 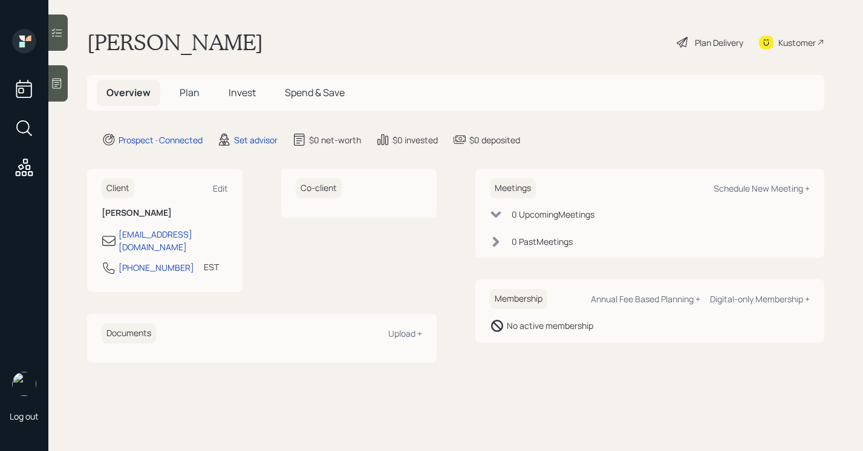 I want to click on span: Invest, so click(x=242, y=92).